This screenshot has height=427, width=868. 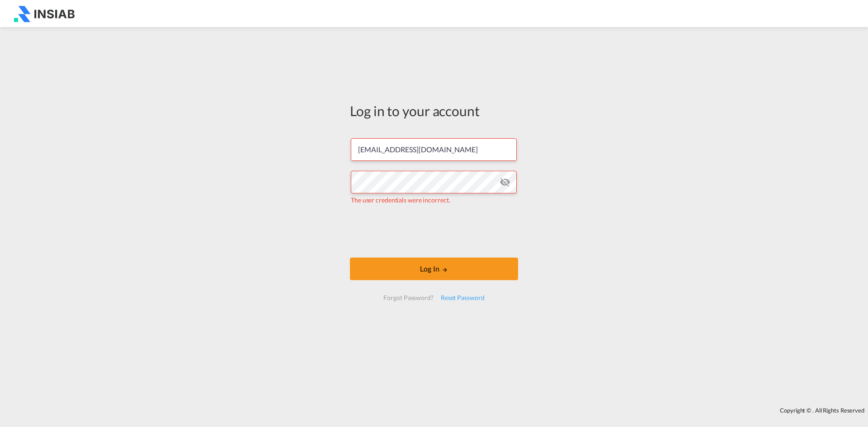 What do you see at coordinates (505, 182) in the screenshot?
I see `md-icon: icon-eye-off` at bounding box center [505, 182].